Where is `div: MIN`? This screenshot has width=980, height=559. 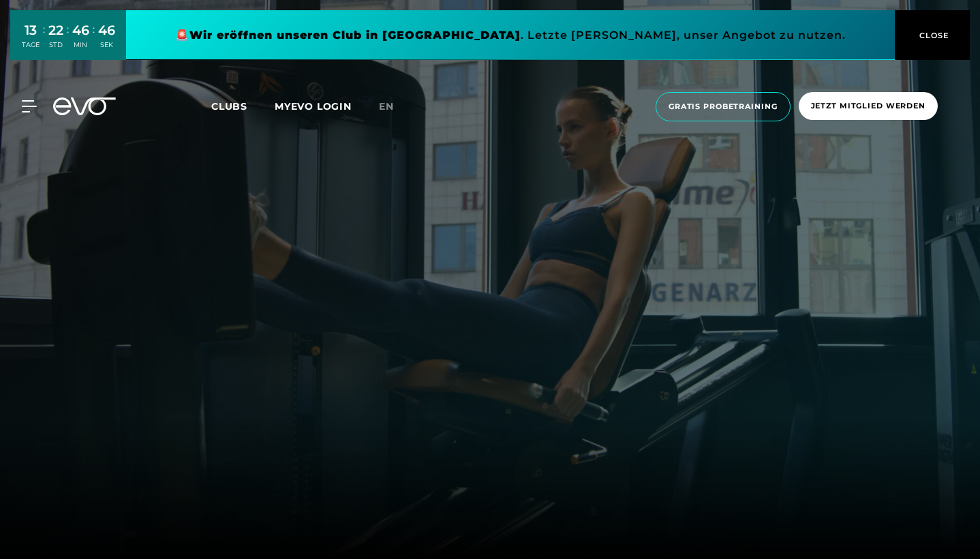
div: MIN is located at coordinates (80, 45).